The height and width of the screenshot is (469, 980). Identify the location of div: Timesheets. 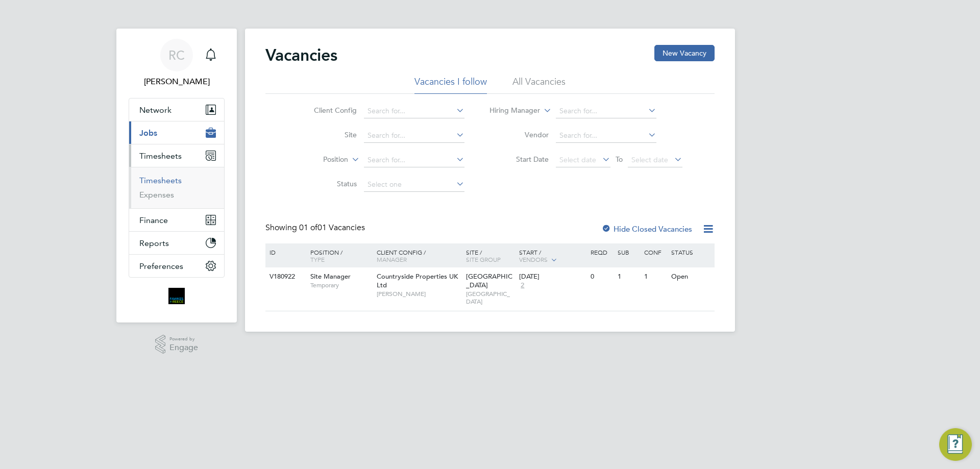
(176, 187).